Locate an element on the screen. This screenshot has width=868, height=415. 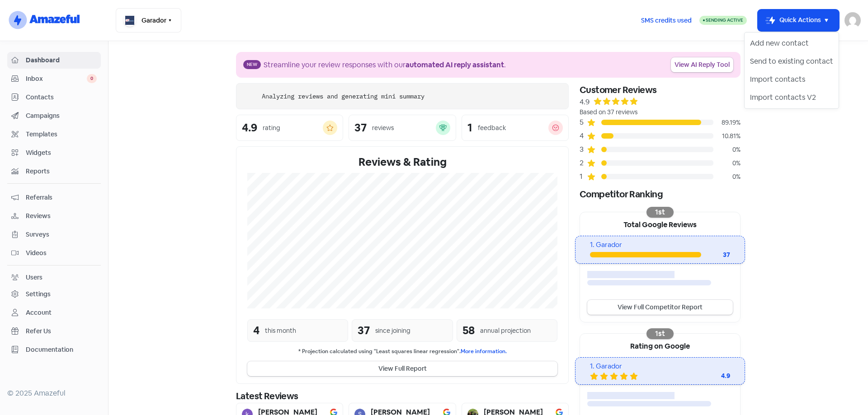
a: Dashboard is located at coordinates (54, 60).